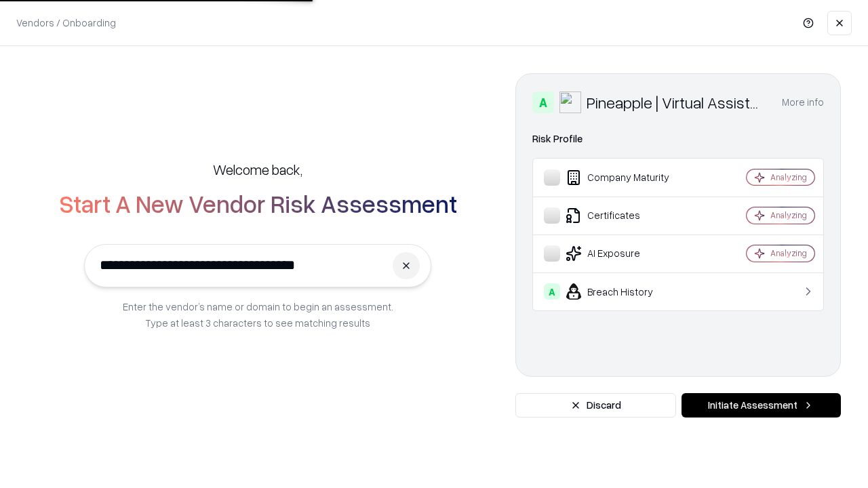 The width and height of the screenshot is (868, 488). Describe the element at coordinates (761, 406) in the screenshot. I see `button: Initiate Assessment` at that location.